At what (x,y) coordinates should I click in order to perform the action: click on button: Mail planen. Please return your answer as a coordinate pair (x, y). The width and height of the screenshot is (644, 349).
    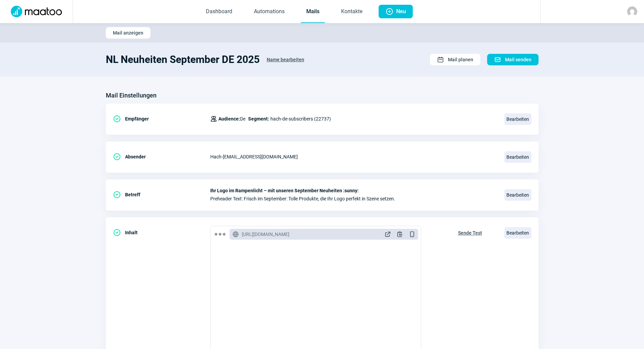
    Looking at the image, I should click on (455, 60).